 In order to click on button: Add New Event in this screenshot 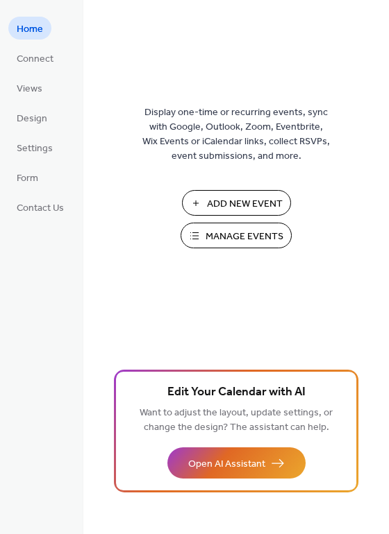, I will do `click(236, 203)`.